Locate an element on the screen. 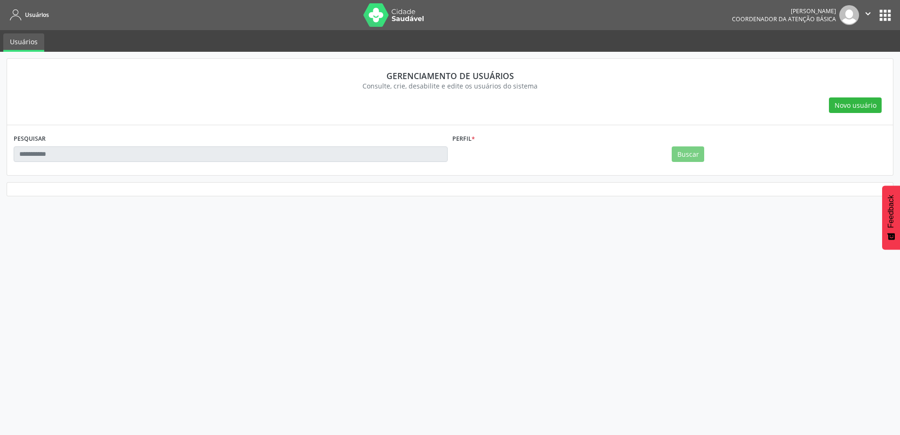 The height and width of the screenshot is (435, 900). button: Novo usuário is located at coordinates (855, 105).